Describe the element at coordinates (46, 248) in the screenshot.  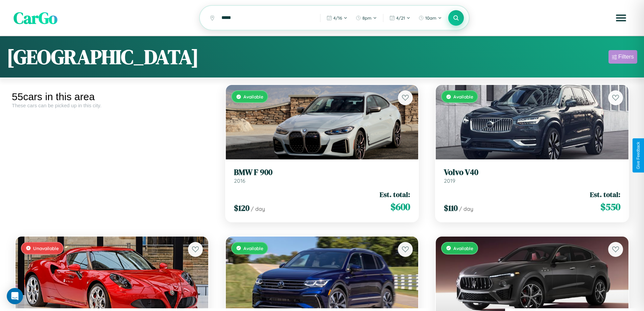
I see `span: Unavailable` at that location.